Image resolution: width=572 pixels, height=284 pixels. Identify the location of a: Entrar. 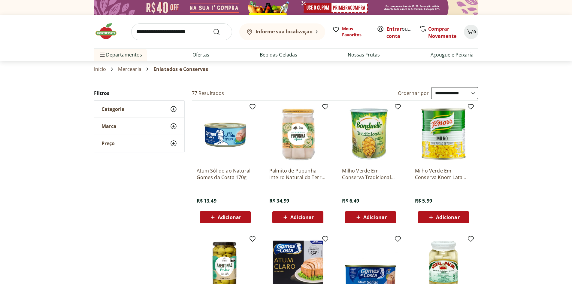
(394, 29).